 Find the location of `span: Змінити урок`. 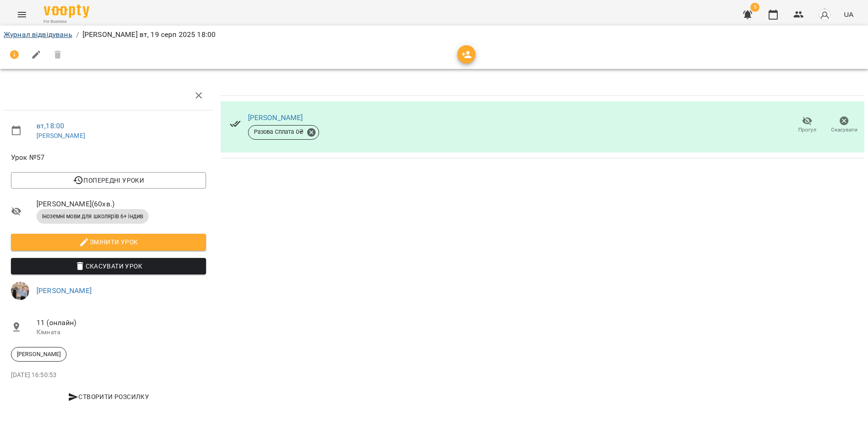

span: Змінити урок is located at coordinates (109, 242).